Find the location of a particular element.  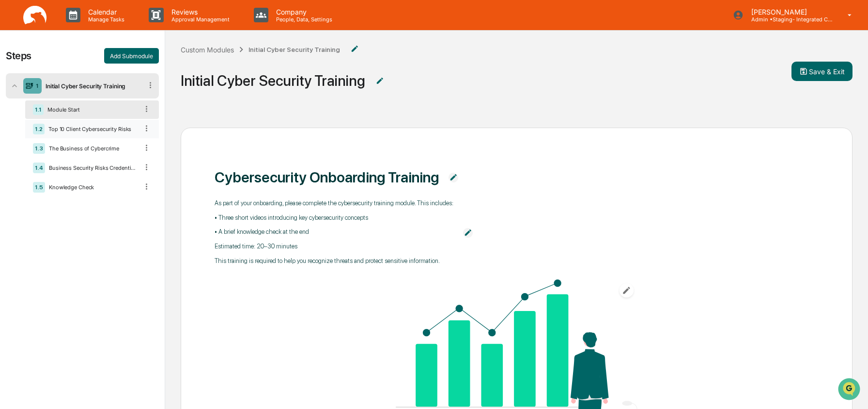

p: People, Data, Settings is located at coordinates (303, 19).